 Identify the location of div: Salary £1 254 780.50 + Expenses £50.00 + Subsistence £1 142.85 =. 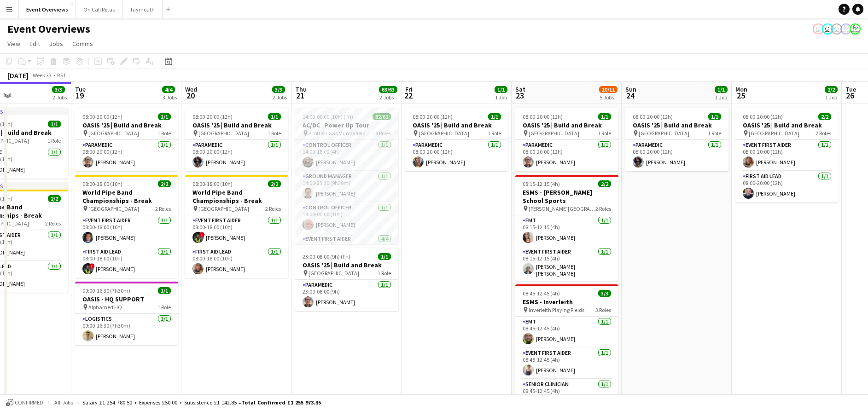
(202, 402).